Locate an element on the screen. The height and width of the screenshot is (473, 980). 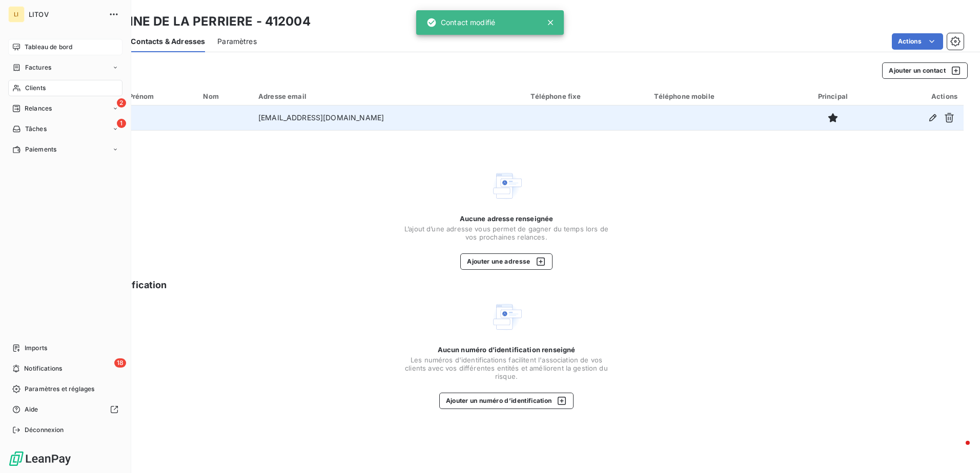
button: Actions is located at coordinates (918, 42).